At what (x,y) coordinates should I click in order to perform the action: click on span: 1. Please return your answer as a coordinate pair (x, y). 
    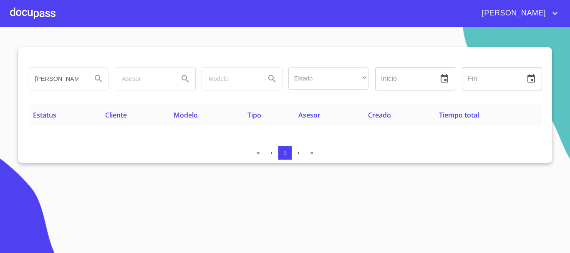
    Looking at the image, I should click on (285, 153).